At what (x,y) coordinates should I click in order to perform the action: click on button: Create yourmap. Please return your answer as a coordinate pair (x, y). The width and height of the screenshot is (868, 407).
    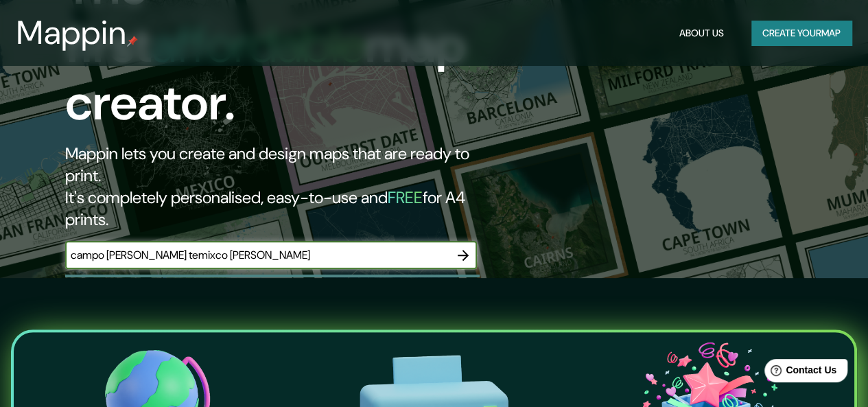
    Looking at the image, I should click on (801, 33).